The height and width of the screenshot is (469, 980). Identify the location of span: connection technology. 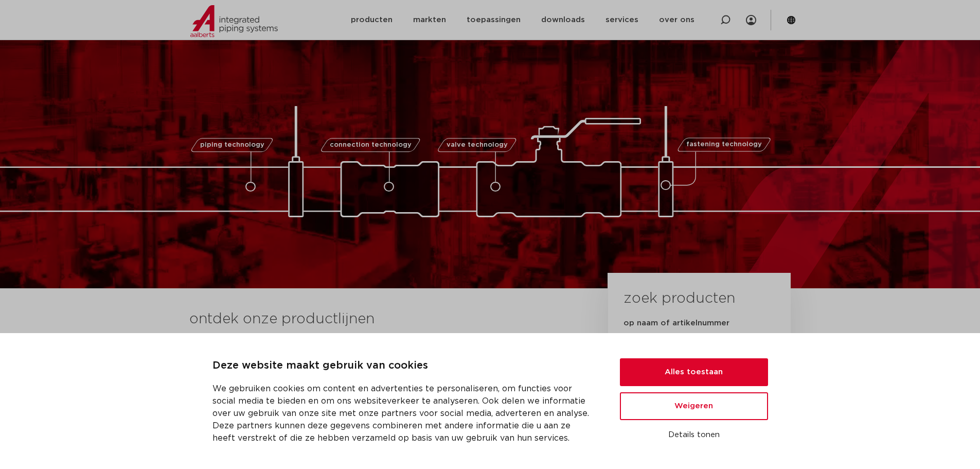
(370, 145).